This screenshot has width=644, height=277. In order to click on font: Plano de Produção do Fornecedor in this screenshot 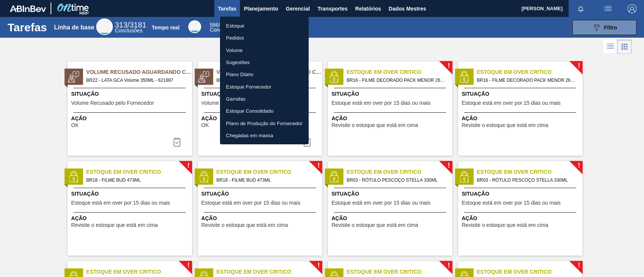, I will do `click(264, 123)`.